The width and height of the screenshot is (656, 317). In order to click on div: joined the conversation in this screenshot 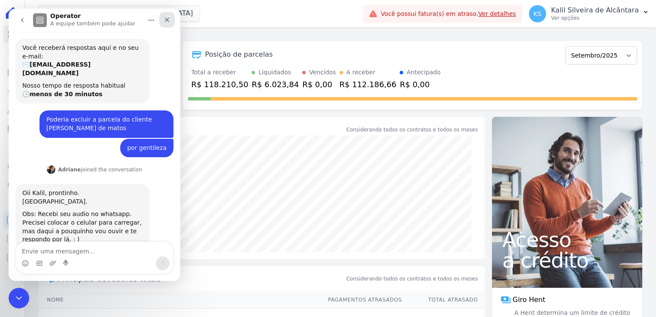, I will do `click(91, 161)`.